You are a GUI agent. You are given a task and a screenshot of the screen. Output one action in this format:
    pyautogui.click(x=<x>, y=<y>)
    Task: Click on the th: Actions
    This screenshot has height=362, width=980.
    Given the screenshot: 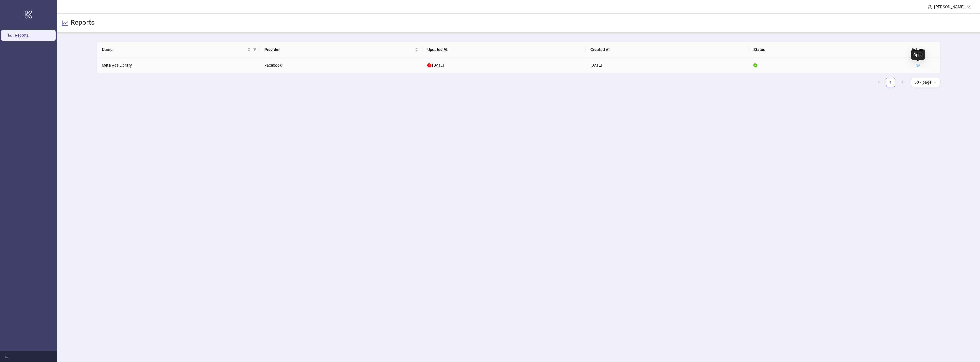 What is the action you would take?
    pyautogui.click(x=922, y=50)
    